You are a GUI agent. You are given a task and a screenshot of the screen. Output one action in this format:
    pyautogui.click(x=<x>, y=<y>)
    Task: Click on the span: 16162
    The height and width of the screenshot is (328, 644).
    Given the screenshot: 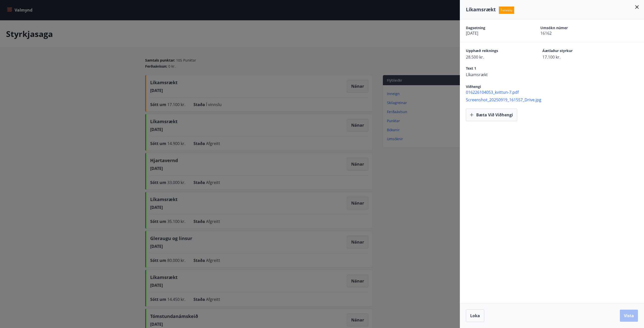 What is the action you would take?
    pyautogui.click(x=569, y=33)
    